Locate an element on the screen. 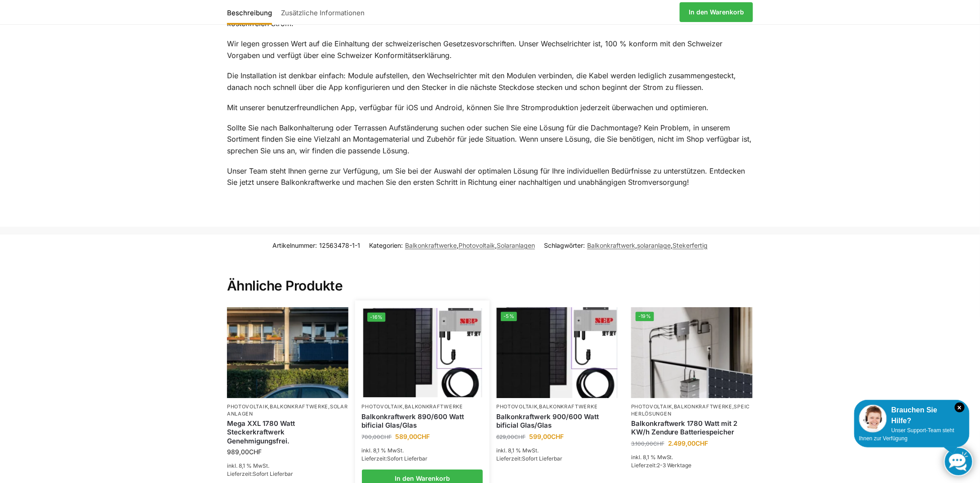 Image resolution: width=980 pixels, height=483 pixels. span: Kategorien: , , is located at coordinates (452, 245).